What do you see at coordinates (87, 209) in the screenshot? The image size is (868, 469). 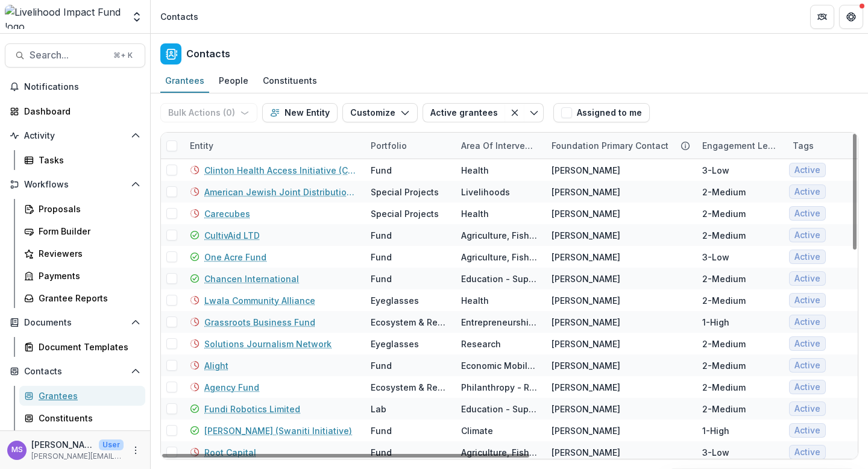 I see `div: Proposals` at bounding box center [87, 209].